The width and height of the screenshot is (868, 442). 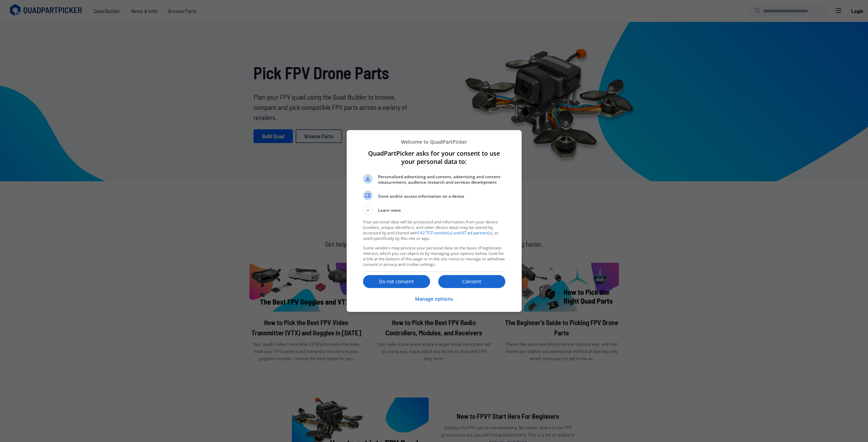 I want to click on button: Learn more, so click(x=434, y=211).